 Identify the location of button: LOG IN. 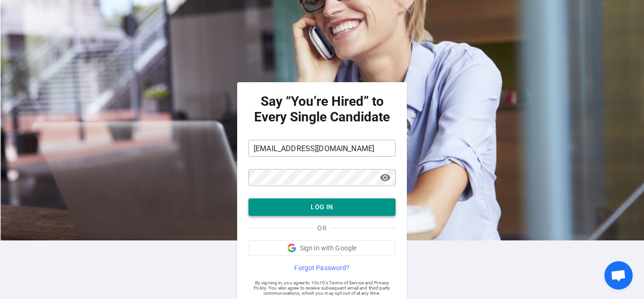
(322, 207).